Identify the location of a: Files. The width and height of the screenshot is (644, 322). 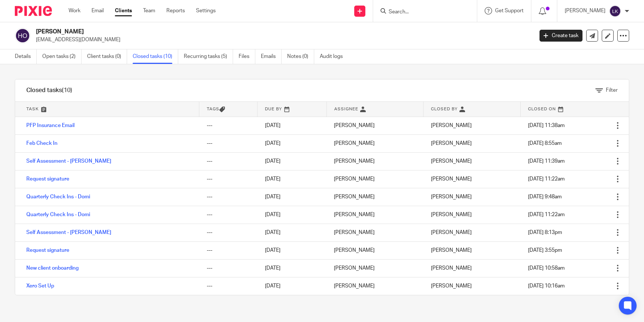
(247, 56).